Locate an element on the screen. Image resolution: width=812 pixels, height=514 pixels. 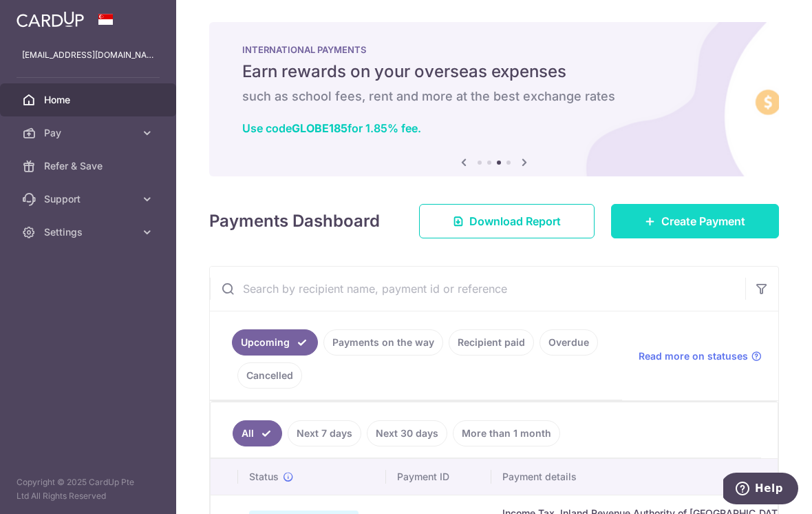
a: Payments on the way is located at coordinates (384, 342).